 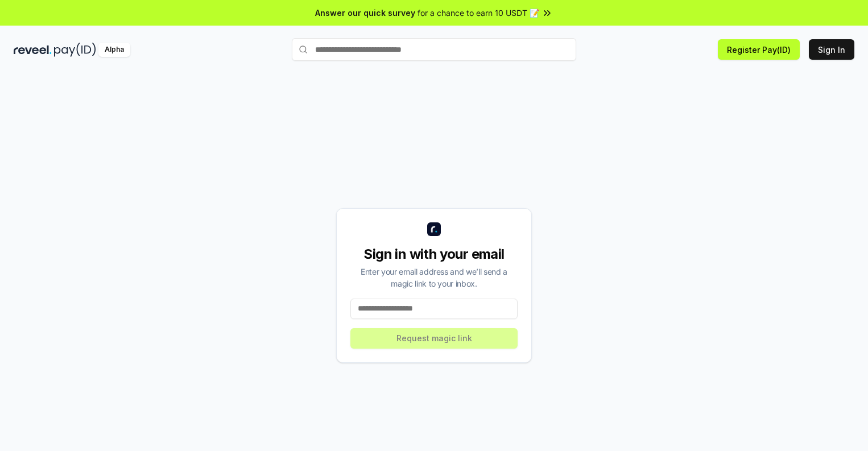 What do you see at coordinates (114, 50) in the screenshot?
I see `div: Alpha` at bounding box center [114, 50].